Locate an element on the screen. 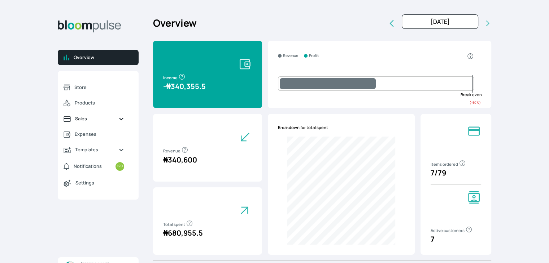  span: Sales is located at coordinates (94, 119).